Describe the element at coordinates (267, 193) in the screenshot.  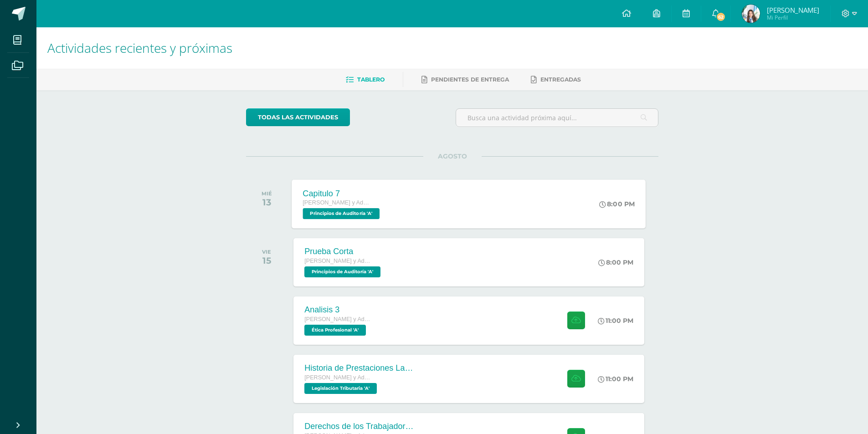
I see `div: MIÉ` at that location.